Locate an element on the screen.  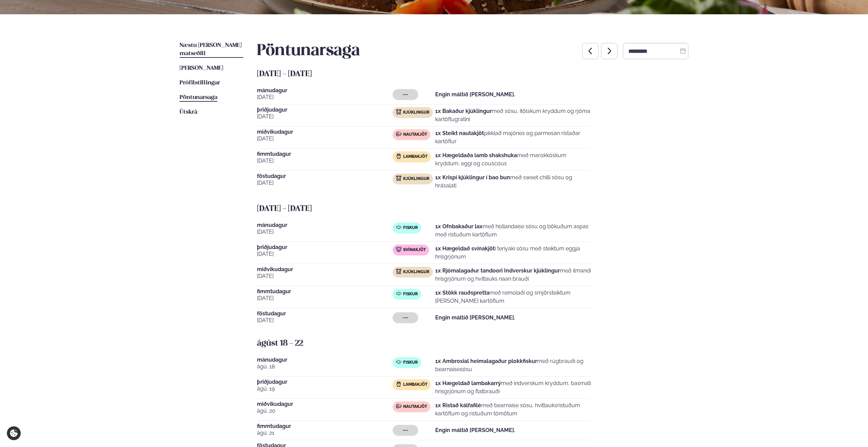
strong: 1x Ristað kálfafilé is located at coordinates (458, 406).